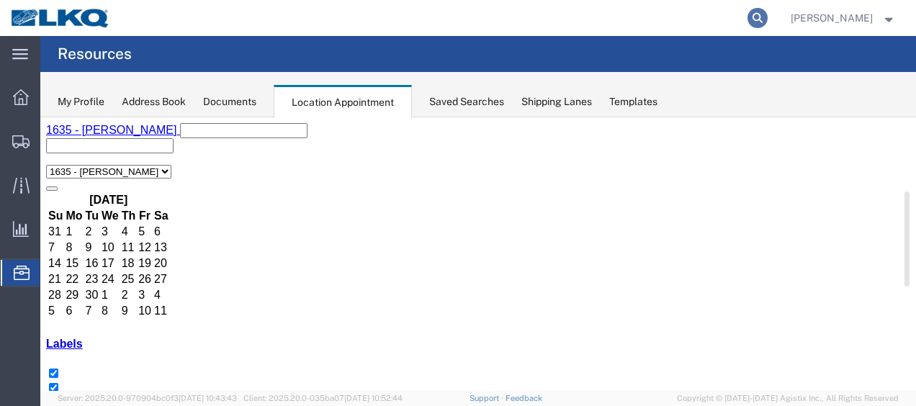 This screenshot has height=406, width=916. Describe the element at coordinates (24, 226) in the screenshot. I see `a: Labels` at that location.